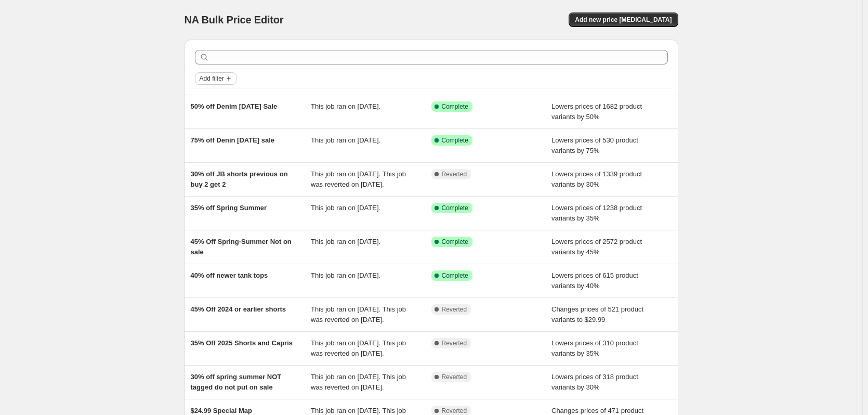 This screenshot has height=415, width=868. What do you see at coordinates (234, 20) in the screenshot?
I see `span: NA Bulk Price Editor` at bounding box center [234, 20].